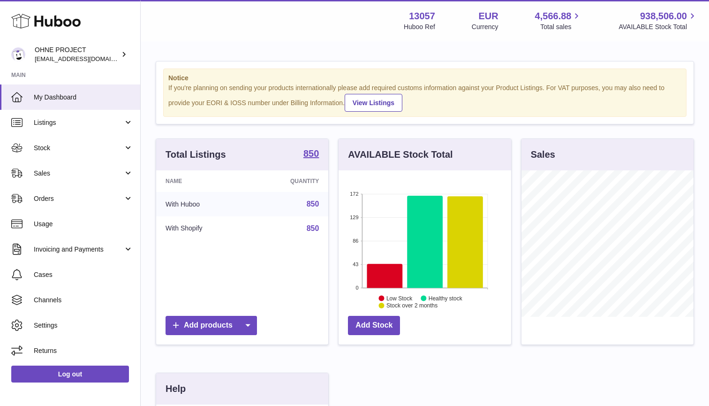 Image resolution: width=709 pixels, height=406 pixels. Describe the element at coordinates (78, 148) in the screenshot. I see `span: Stock` at that location.